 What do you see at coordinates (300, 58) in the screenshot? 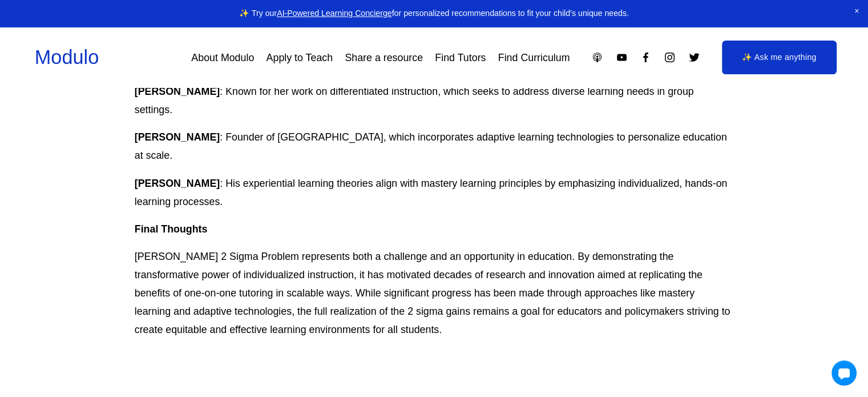
I see `a: Apply to Teach` at bounding box center [300, 58].